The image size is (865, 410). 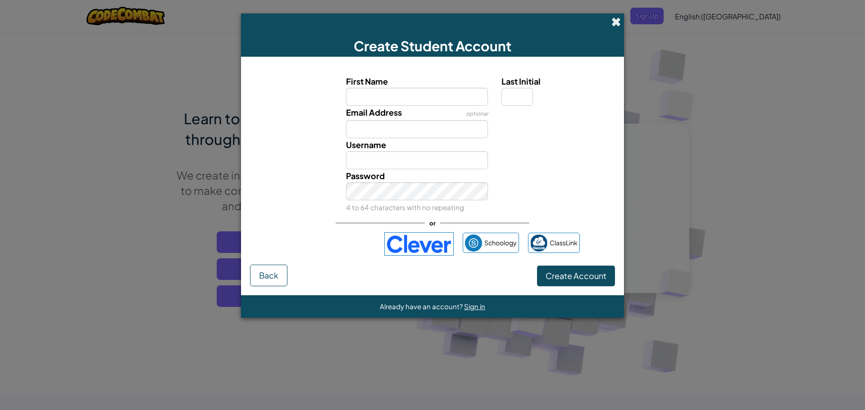 I want to click on img: schoology.png, so click(x=473, y=243).